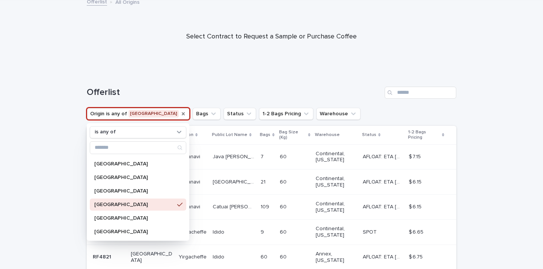 The height and width of the screenshot is (269, 543). I want to click on p: Bags, so click(265, 135).